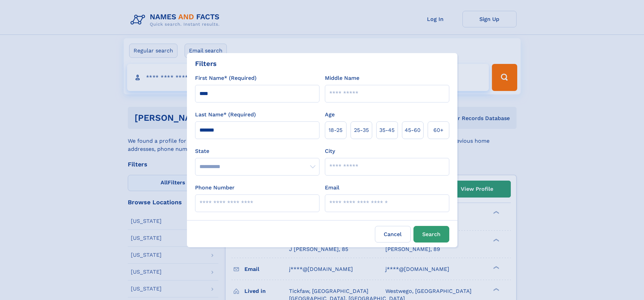  I want to click on span: 60+, so click(439, 130).